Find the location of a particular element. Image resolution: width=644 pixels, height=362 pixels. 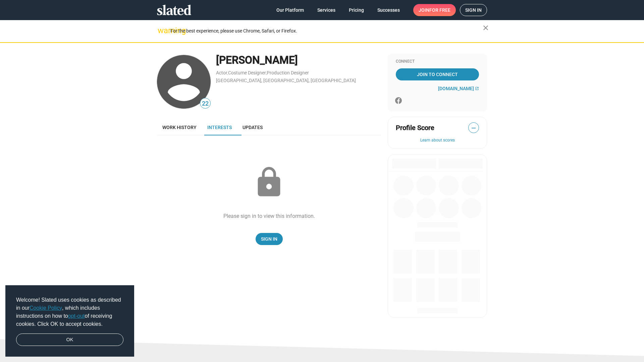

span: Sign in is located at coordinates (473, 10).